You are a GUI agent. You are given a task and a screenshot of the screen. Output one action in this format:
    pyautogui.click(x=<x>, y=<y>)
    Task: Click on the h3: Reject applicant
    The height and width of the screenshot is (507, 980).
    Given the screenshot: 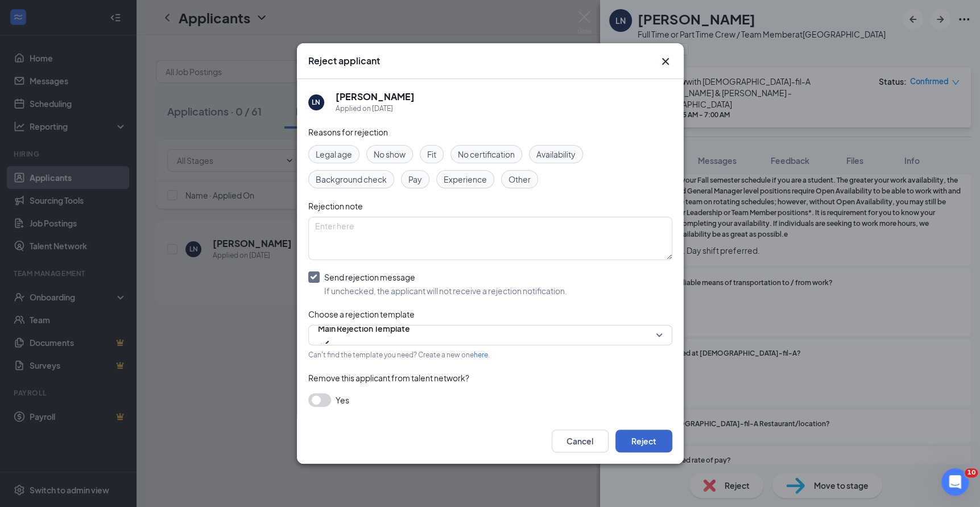 What is the action you would take?
    pyautogui.click(x=344, y=61)
    